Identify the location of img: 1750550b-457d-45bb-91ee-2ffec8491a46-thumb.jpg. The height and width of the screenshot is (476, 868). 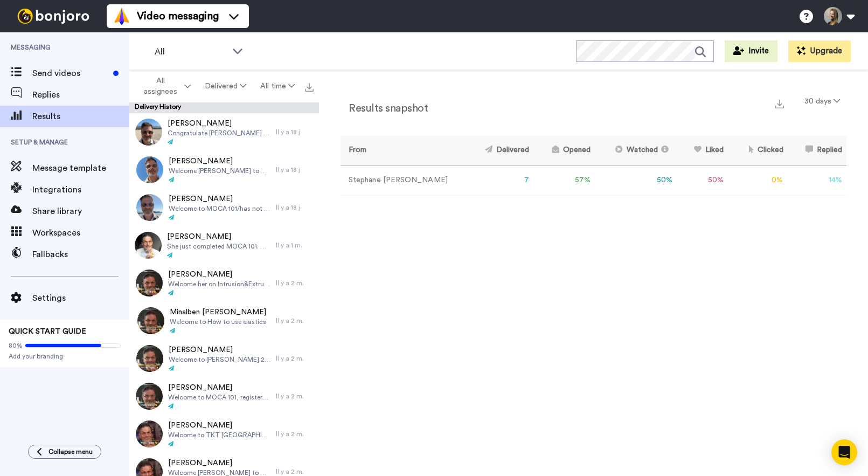
(149, 132).